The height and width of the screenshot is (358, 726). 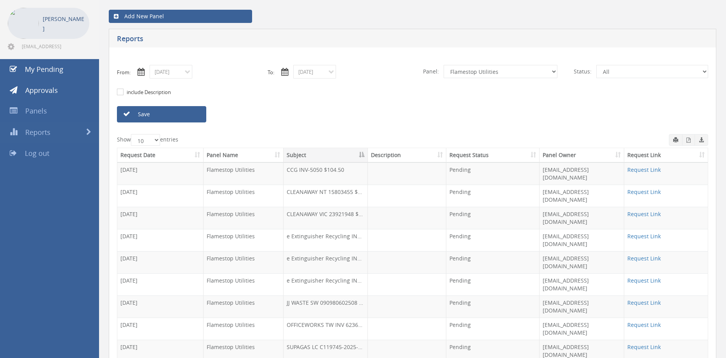 I want to click on span: Panels, so click(x=36, y=111).